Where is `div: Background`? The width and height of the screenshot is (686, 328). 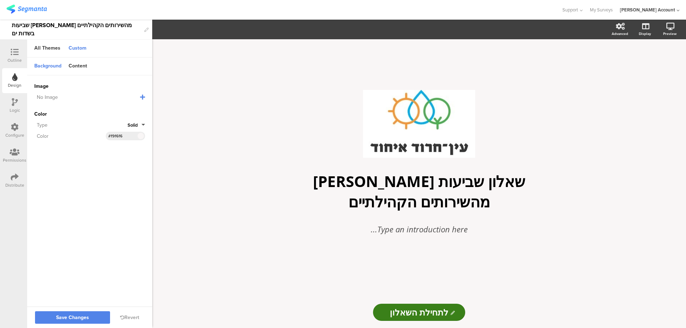 div: Background is located at coordinates (48, 66).